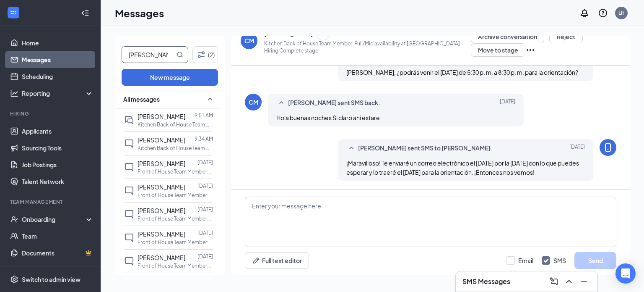 This screenshot has height=292, width=644. Describe the element at coordinates (51, 202) in the screenshot. I see `div: Team Management` at that location.